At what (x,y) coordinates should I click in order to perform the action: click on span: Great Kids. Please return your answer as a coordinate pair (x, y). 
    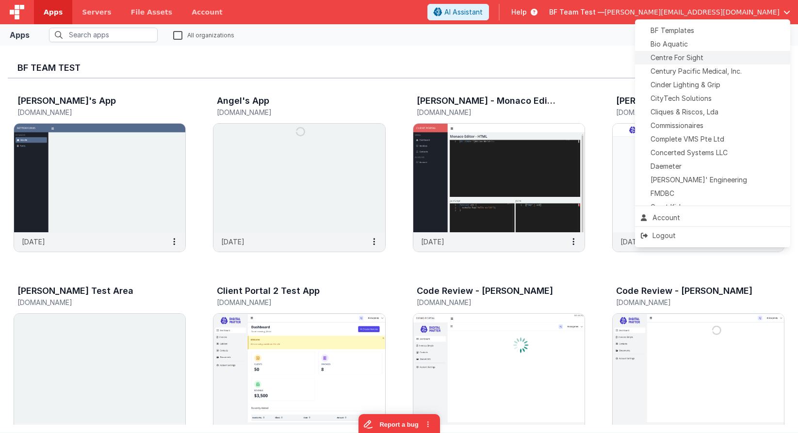
    Looking at the image, I should click on (667, 207).